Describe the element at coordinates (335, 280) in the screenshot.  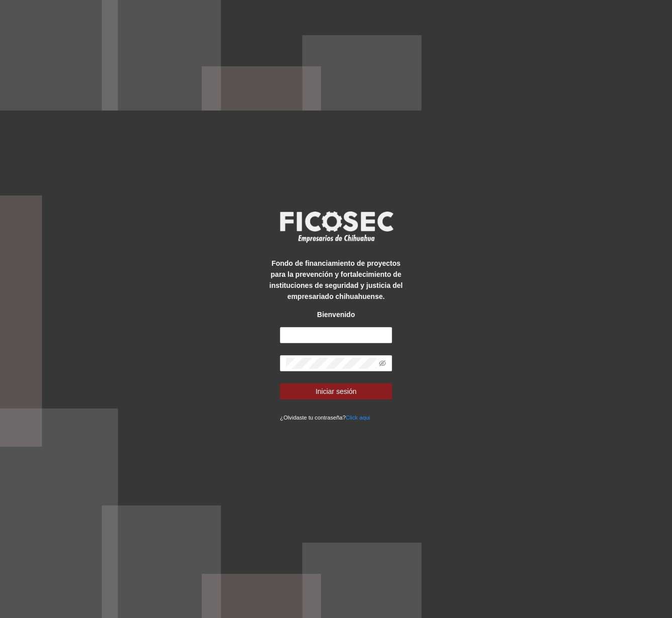
I see `strong: Fondo de financiamiento de proyectos para la prevención y fortalecimiento de instituciones de seg...` at that location.